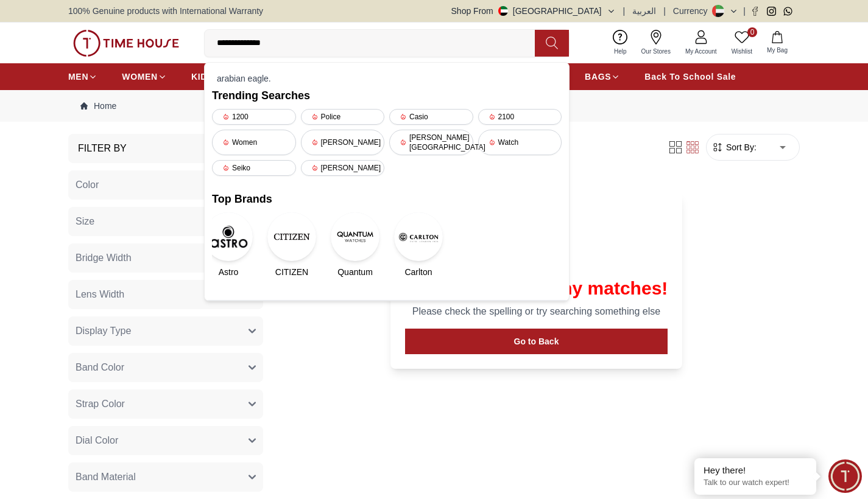 This screenshot has height=499, width=868. What do you see at coordinates (105, 477) in the screenshot?
I see `span: Band Material` at bounding box center [105, 477].